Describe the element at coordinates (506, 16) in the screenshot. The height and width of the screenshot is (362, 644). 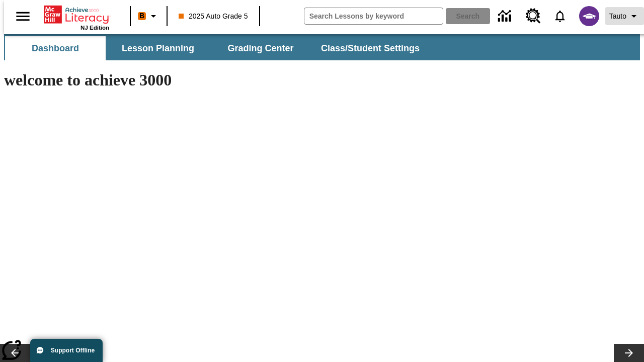
I see `a: Data Center` at that location.